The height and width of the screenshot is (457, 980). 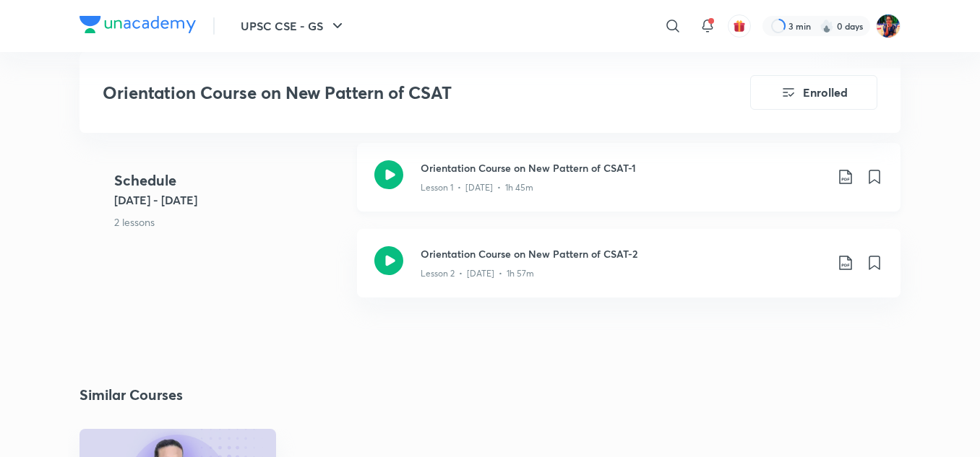 What do you see at coordinates (827, 26) in the screenshot?
I see `img: streak` at bounding box center [827, 26].